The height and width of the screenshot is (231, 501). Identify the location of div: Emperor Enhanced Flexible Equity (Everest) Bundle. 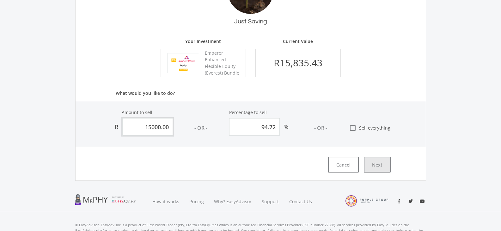
(223, 63).